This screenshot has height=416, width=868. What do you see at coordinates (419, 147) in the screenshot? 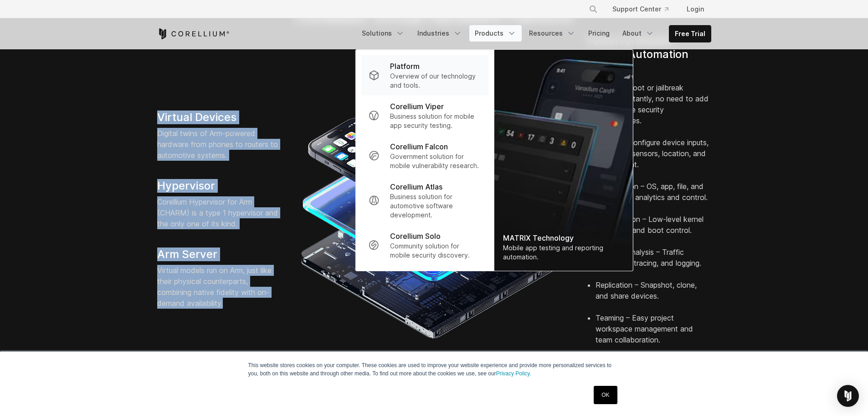
I see `p: Corellium Falcon` at bounding box center [419, 147].